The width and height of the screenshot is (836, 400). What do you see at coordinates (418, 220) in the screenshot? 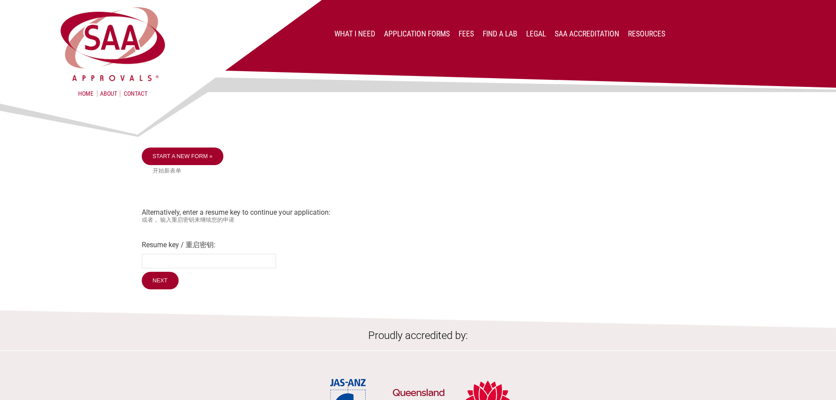
I see `small: 或者， 输入重启密钥来继续您的申请` at bounding box center [418, 220].